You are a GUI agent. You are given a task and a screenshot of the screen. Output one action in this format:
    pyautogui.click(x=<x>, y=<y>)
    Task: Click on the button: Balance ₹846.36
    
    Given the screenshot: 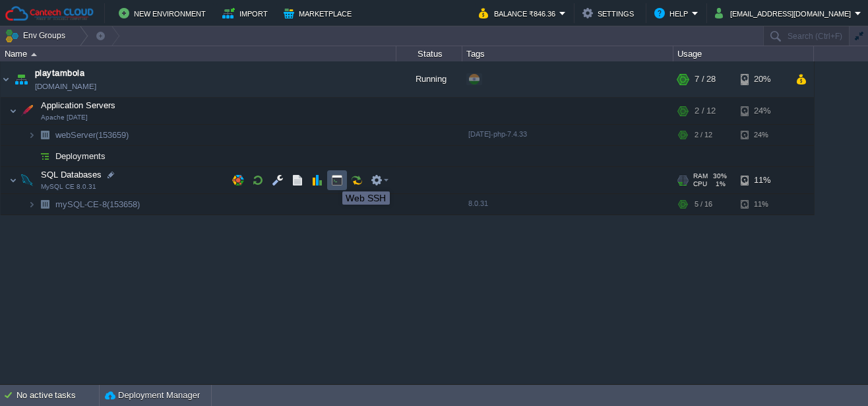 What is the action you would take?
    pyautogui.click(x=520, y=13)
    